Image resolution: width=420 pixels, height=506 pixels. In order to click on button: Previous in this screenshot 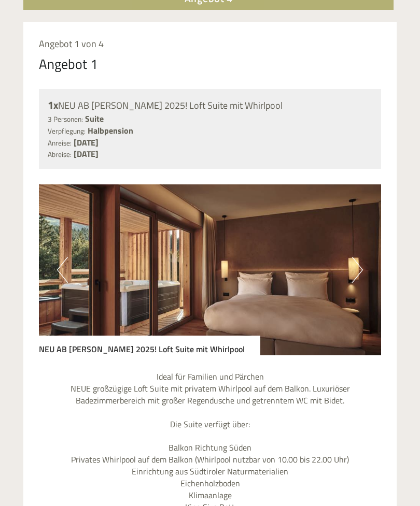, I will do `click(63, 271)`.